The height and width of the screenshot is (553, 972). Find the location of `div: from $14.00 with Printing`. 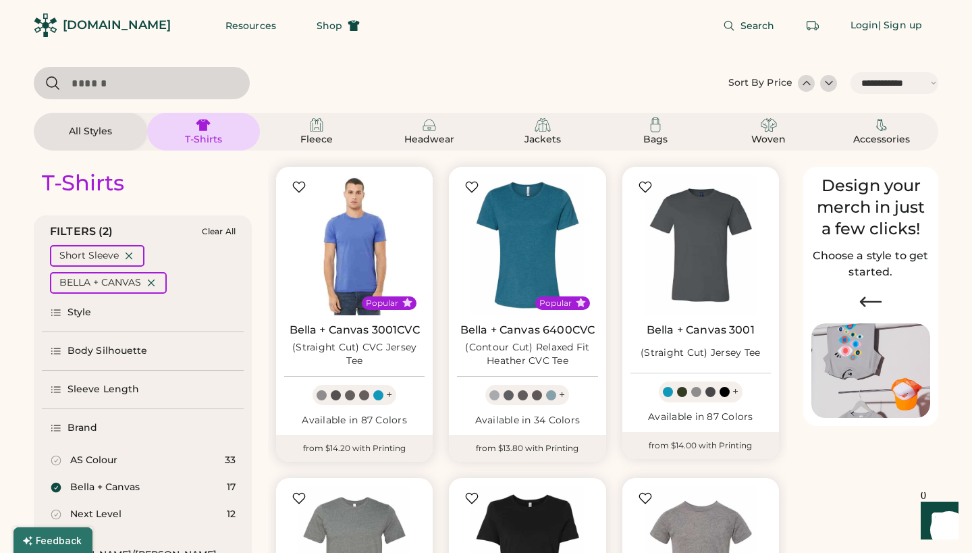

div: from $14.00 with Printing is located at coordinates (701, 446).